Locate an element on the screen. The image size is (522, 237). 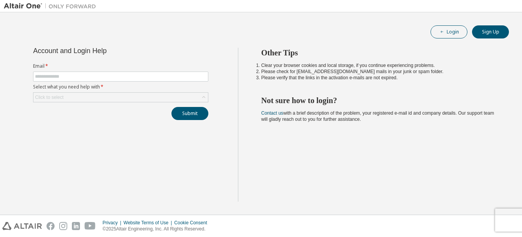
label: Select what you need help with is located at coordinates (121, 87).